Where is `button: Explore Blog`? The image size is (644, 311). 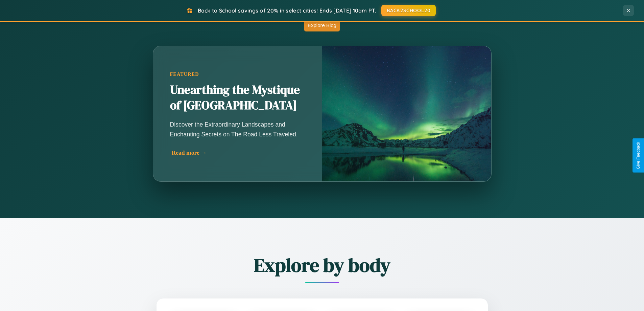 button: Explore Blog is located at coordinates (322, 25).